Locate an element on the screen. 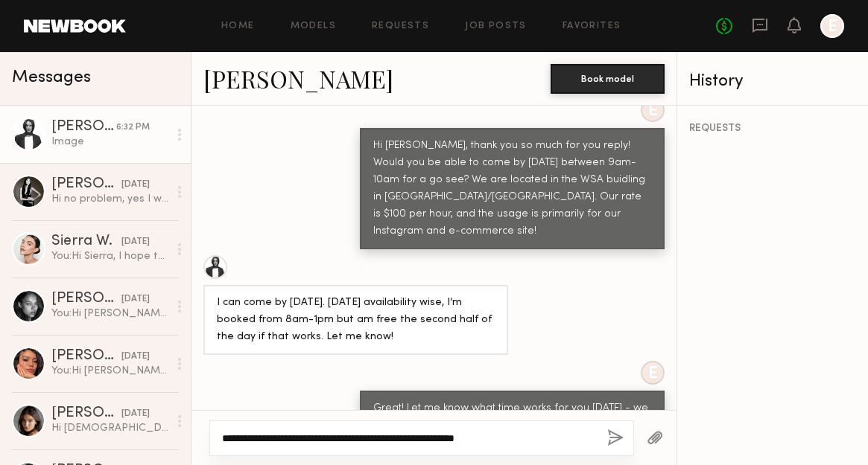 The width and height of the screenshot is (868, 465). div: History is located at coordinates (773, 81).